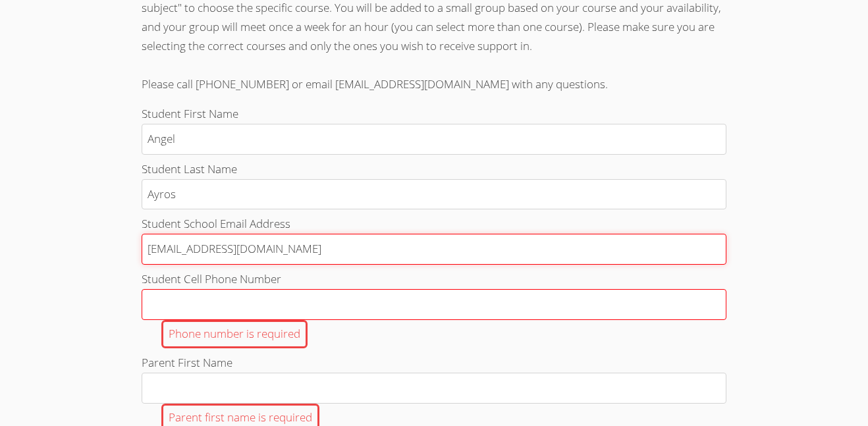 This screenshot has height=426, width=868. Describe the element at coordinates (434, 304) in the screenshot. I see `input: Student Cell Phone NumberPhone number is required` at that location.